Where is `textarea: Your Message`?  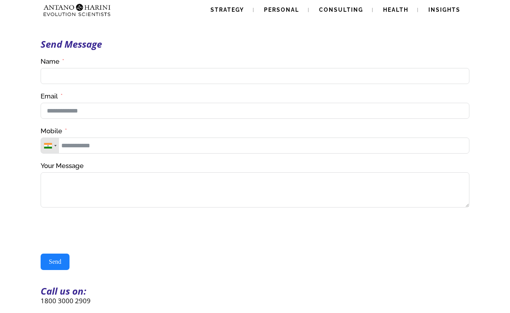 textarea: Your Message is located at coordinates (255, 190).